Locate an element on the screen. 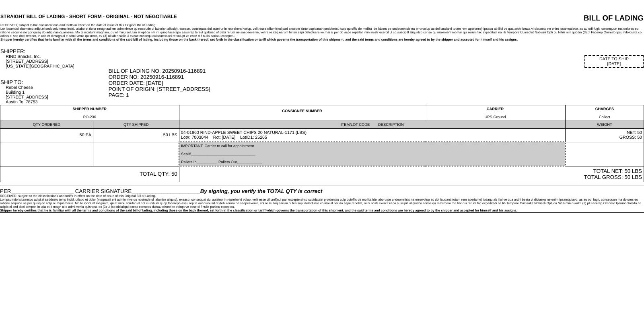 The image size is (644, 314). div: SHIP TO: is located at coordinates (54, 82).